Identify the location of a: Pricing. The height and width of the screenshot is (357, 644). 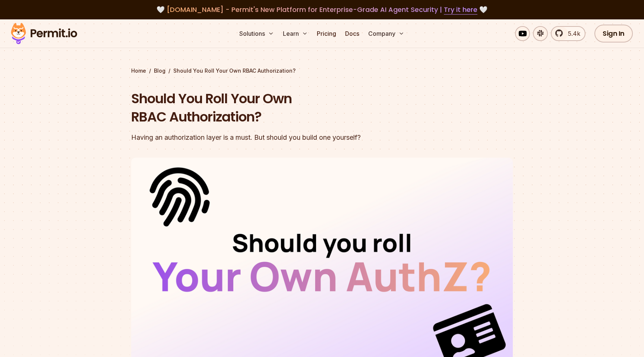
(326, 33).